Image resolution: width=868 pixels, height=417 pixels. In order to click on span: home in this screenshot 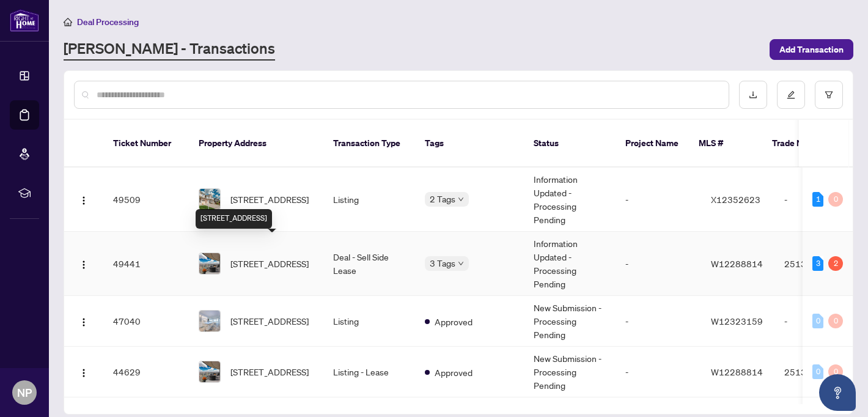, I will do `click(68, 22)`.